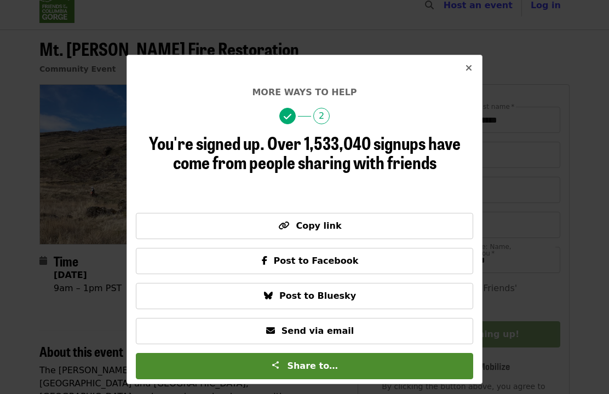 Image resolution: width=609 pixels, height=394 pixels. What do you see at coordinates (304, 261) in the screenshot?
I see `a: Post to Facebook` at bounding box center [304, 261].